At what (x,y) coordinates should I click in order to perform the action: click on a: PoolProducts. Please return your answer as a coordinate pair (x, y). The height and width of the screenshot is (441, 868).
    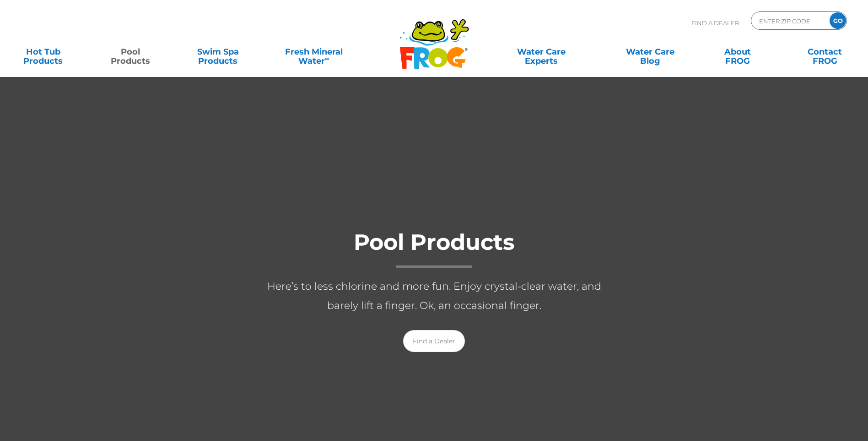
    Looking at the image, I should click on (130, 52).